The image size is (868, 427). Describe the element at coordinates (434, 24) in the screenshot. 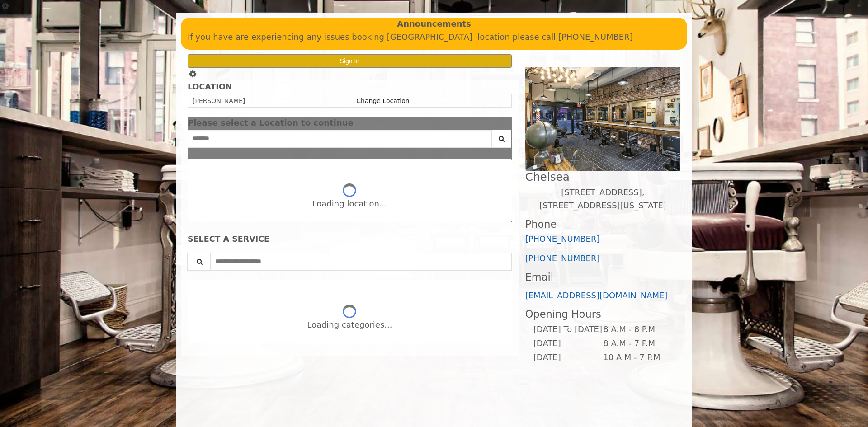

I see `b: Announcements` at that location.